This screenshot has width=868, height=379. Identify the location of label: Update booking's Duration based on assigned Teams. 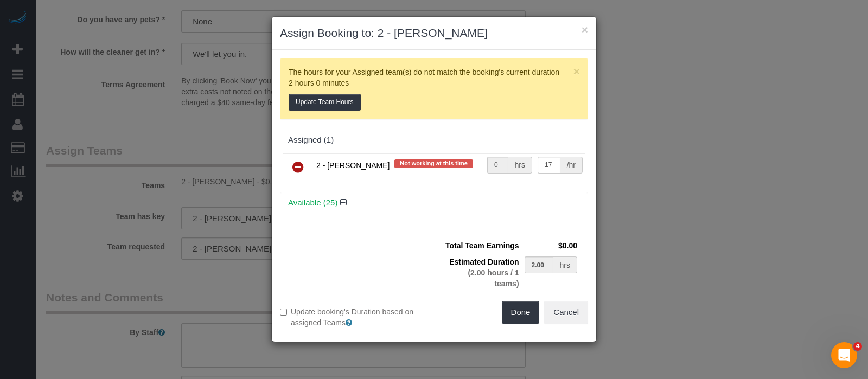
(352, 318).